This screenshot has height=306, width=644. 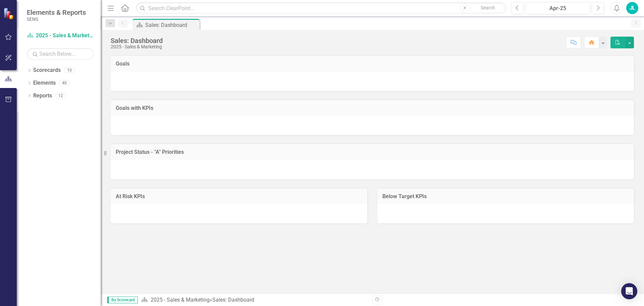 I want to click on h3: Goals, so click(x=372, y=64).